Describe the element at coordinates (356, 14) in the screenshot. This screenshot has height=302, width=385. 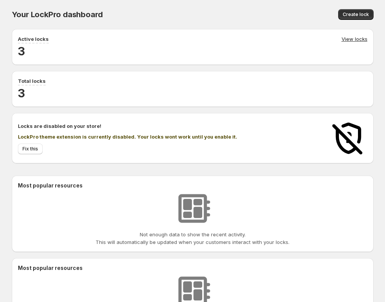
I see `button: Create lock` at that location.